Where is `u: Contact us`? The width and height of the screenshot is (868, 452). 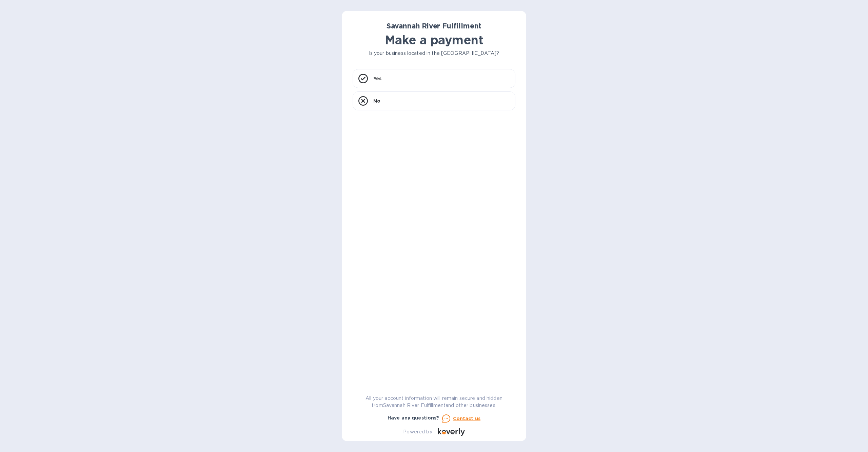 u: Contact us is located at coordinates (466, 419).